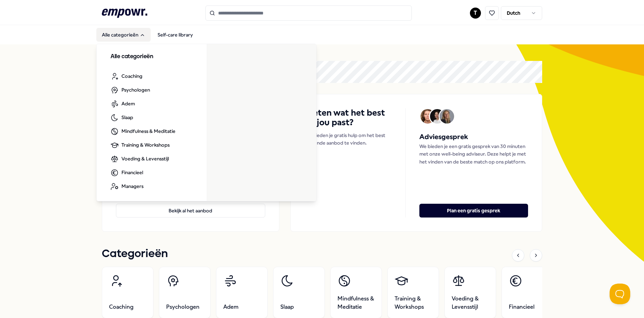  I want to click on input: Search for products, categories or subcategories, so click(308, 13).